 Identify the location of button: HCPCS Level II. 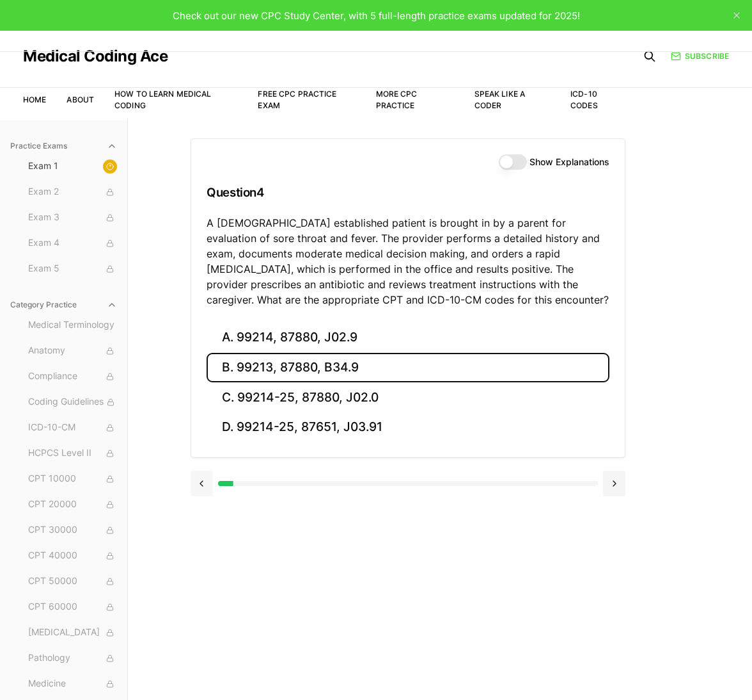
(73, 453).